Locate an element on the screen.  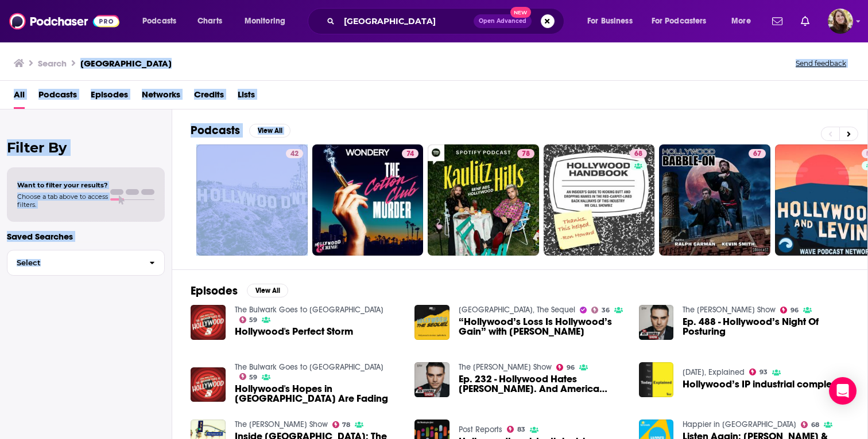
img: Ep. 232 - Hollywood Hates Trump. And America Hates Hollywood. is located at coordinates (431, 380).